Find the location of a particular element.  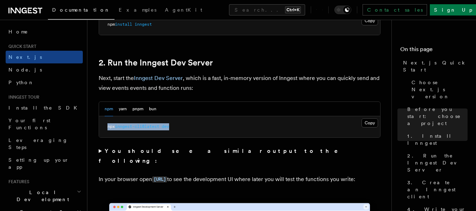

p: Next, start the , which is a fast, in-memory version of Inngest where you can quickly send and vi... is located at coordinates (240, 83).